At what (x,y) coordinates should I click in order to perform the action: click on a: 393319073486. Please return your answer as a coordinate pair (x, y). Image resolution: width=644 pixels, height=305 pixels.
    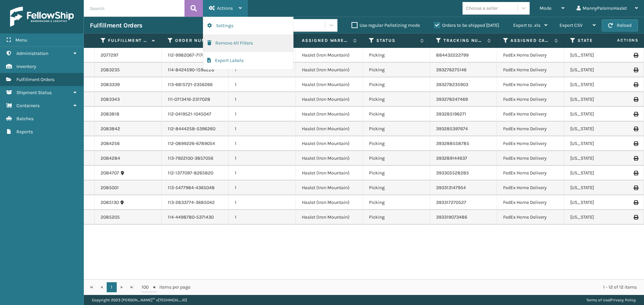
    Looking at the image, I should click on (451, 217).